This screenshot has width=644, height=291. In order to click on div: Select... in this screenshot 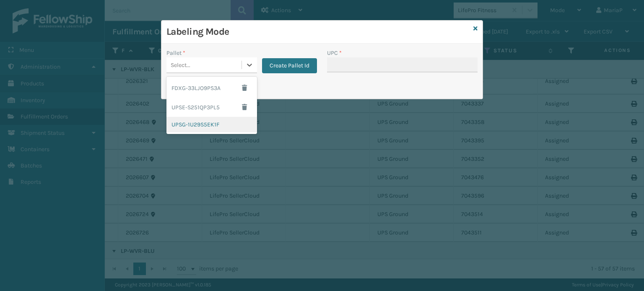, I will do `click(180, 65)`.